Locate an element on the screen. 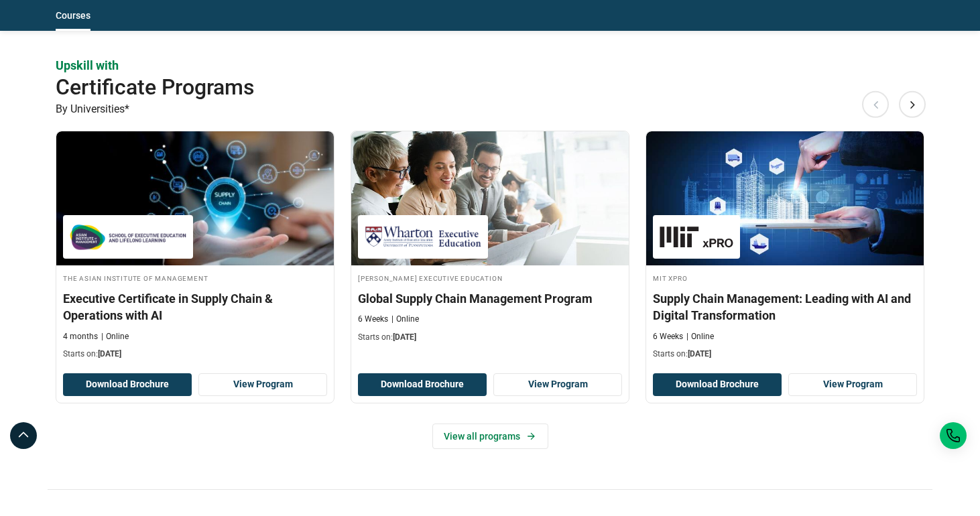  a: Technology Course by MIT xPRO - November 13, 2025 MIT xPRO MIT xPRO Supply Chain Management: Lead... is located at coordinates (785, 249).